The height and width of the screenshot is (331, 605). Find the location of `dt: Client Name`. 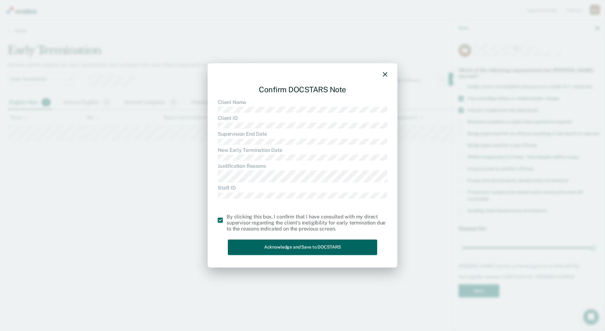

dt: Client Name is located at coordinates (303, 102).